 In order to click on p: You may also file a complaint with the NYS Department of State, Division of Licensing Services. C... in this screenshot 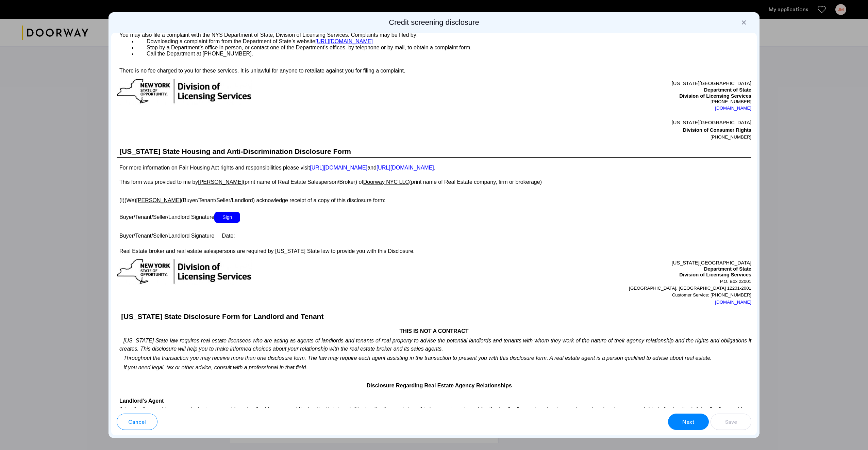, I will do `click(434, 33)`.